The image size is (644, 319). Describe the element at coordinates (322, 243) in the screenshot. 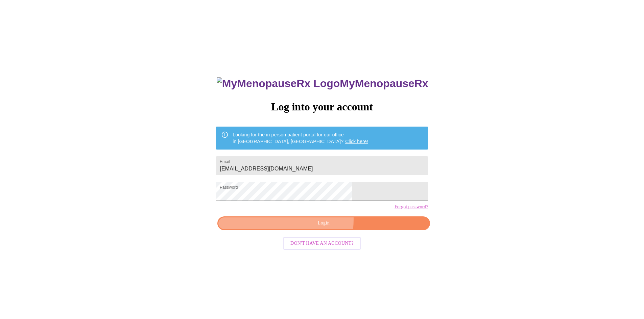

I see `span: Don't have an account?` at that location.